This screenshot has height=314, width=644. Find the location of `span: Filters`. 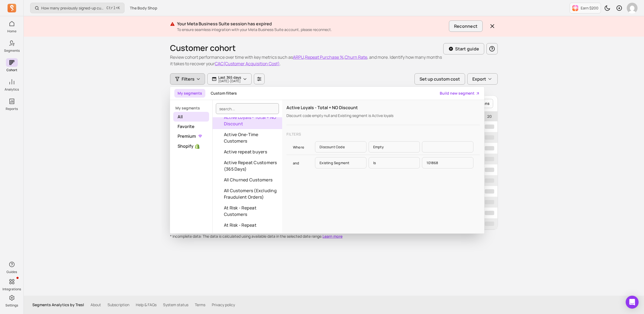

span: Filters is located at coordinates (188, 79).